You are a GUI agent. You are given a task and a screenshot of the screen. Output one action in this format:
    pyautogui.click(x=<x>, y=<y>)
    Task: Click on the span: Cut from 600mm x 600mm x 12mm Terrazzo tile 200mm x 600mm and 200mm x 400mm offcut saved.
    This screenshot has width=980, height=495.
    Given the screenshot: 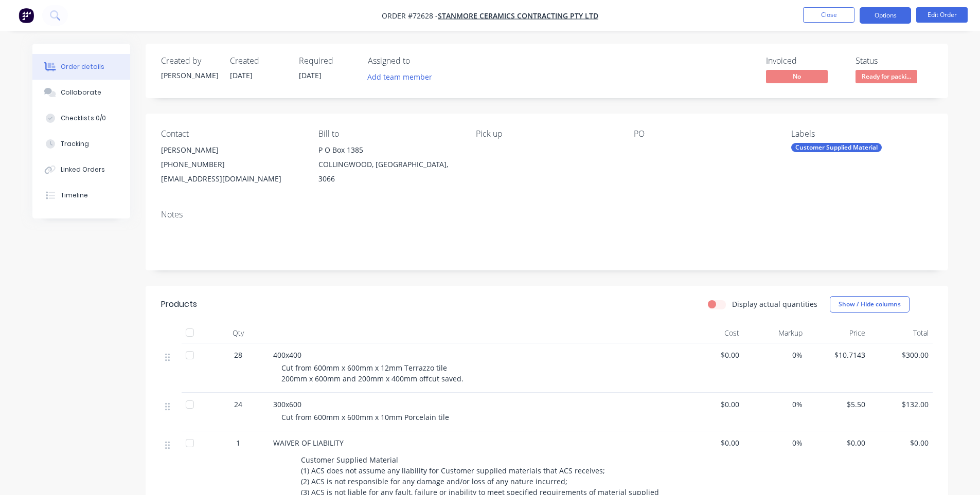 What is the action you would take?
    pyautogui.click(x=373, y=373)
    